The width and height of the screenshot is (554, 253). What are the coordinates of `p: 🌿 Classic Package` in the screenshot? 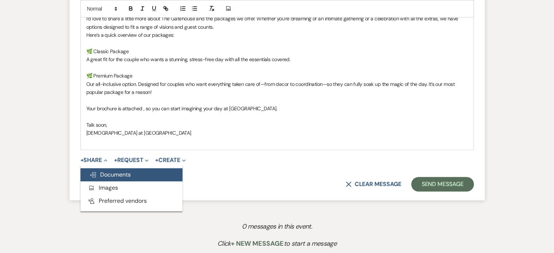 It's located at (277, 51).